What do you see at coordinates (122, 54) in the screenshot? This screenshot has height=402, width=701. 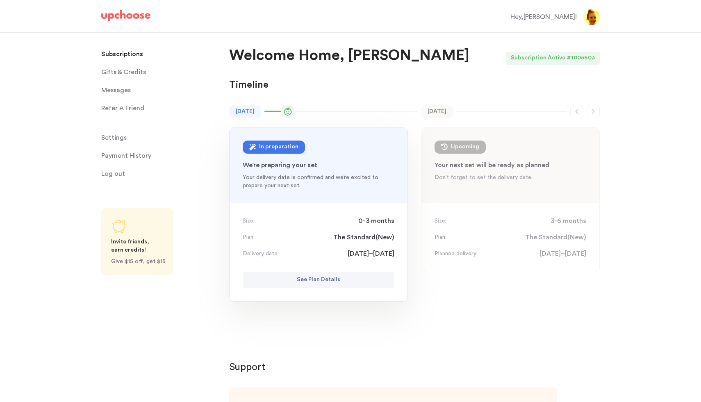 I see `p: Subscriptions` at bounding box center [122, 54].